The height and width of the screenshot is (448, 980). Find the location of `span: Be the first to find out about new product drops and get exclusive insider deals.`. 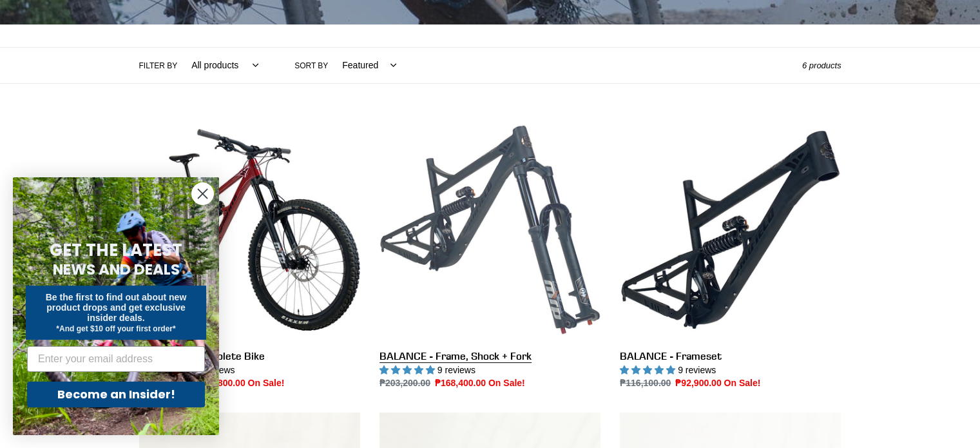

span: Be the first to find out about new product drops and get exclusive insider deals. is located at coordinates (116, 307).